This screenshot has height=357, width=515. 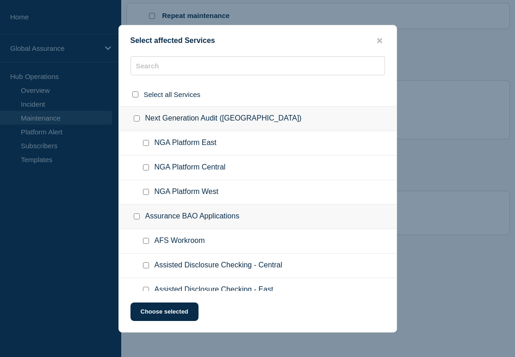 What do you see at coordinates (135, 94) in the screenshot?
I see `input: select all checkbox` at bounding box center [135, 94].